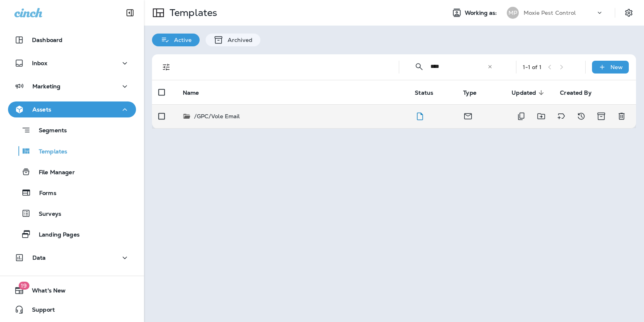 This screenshot has height=322, width=644. I want to click on button: 19What's New, so click(72, 291).